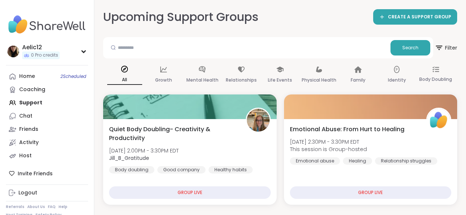 The height and width of the screenshot is (215, 466). Describe the element at coordinates (26, 116) in the screenshot. I see `div: Chat` at that location.